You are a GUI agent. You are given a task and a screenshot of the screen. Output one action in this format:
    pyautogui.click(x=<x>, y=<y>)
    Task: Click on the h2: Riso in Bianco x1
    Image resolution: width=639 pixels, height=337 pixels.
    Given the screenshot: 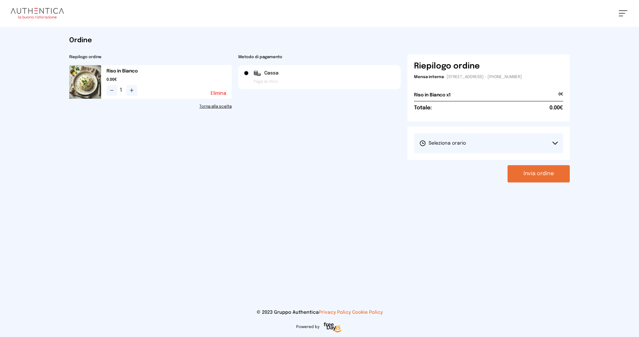 What is the action you would take?
    pyautogui.click(x=432, y=95)
    